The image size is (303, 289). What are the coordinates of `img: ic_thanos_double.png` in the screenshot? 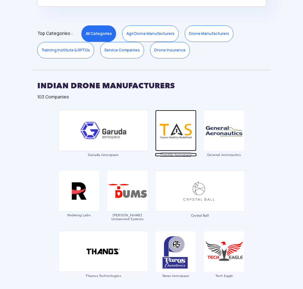 It's located at (103, 251).